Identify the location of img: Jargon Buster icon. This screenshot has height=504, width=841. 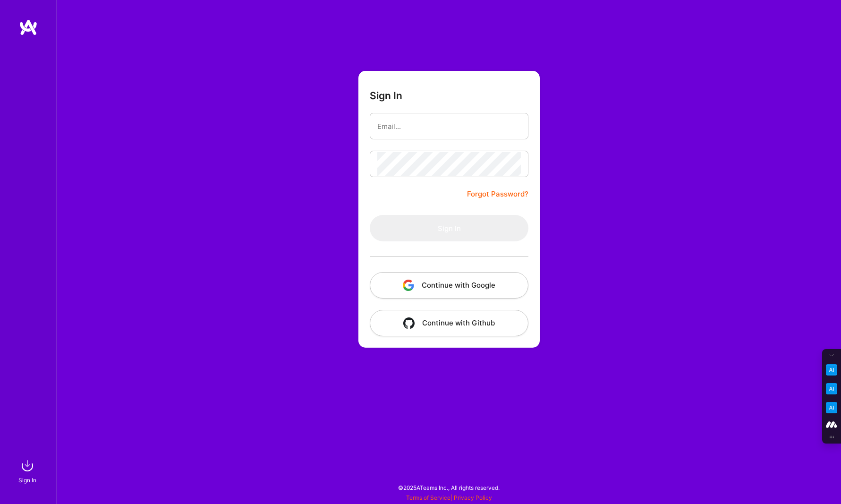
(832, 408).